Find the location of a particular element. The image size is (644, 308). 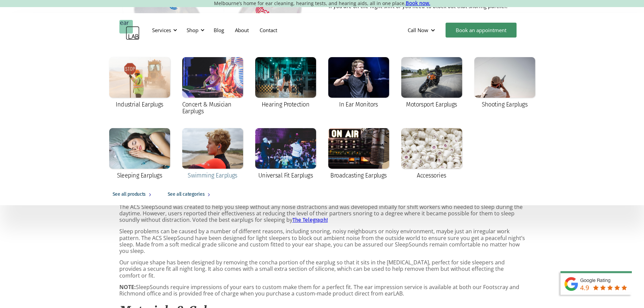

a: Sleeping Earplugs is located at coordinates (139, 154).